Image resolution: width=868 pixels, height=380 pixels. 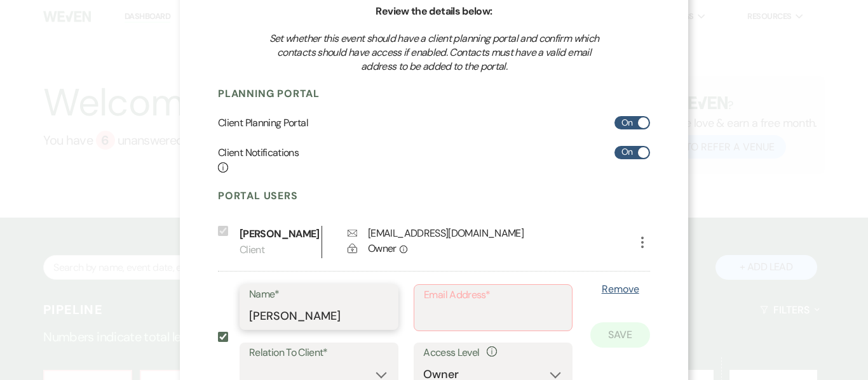 What do you see at coordinates (434, 196) in the screenshot?
I see `h4: Portal Users` at bounding box center [434, 196].